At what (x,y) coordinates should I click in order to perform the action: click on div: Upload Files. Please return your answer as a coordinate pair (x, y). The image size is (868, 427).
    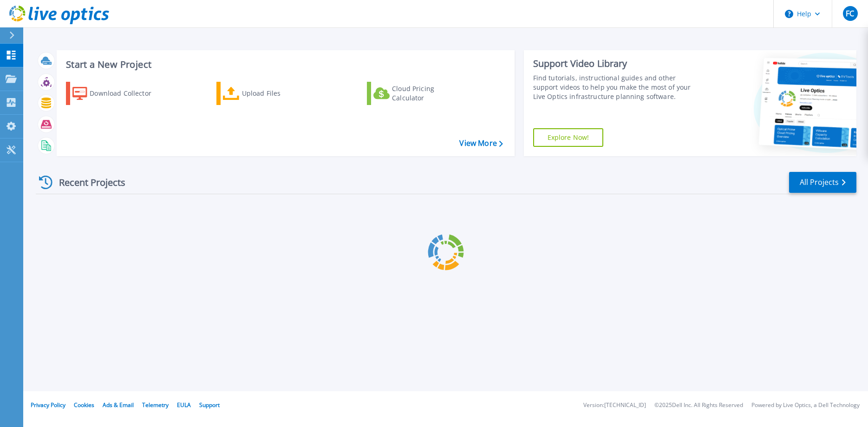
    Looking at the image, I should click on (279, 93).